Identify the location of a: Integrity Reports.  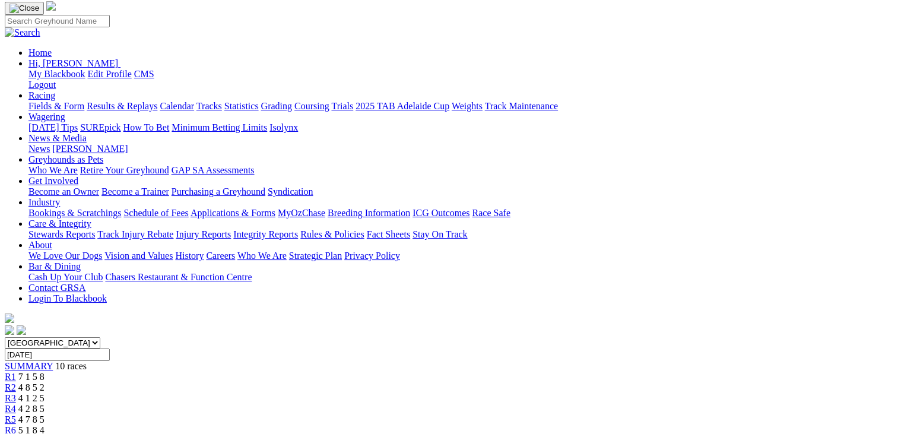
(265, 234).